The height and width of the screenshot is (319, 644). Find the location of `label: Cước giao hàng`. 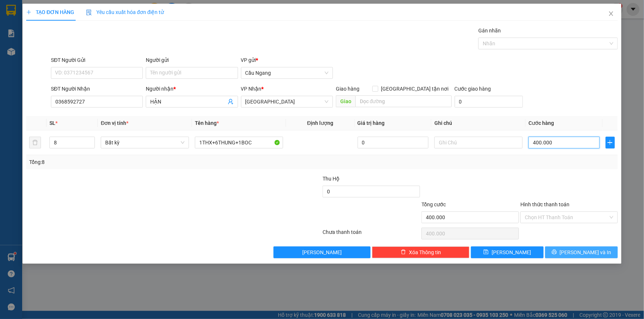

label: Cước giao hàng is located at coordinates (473, 89).